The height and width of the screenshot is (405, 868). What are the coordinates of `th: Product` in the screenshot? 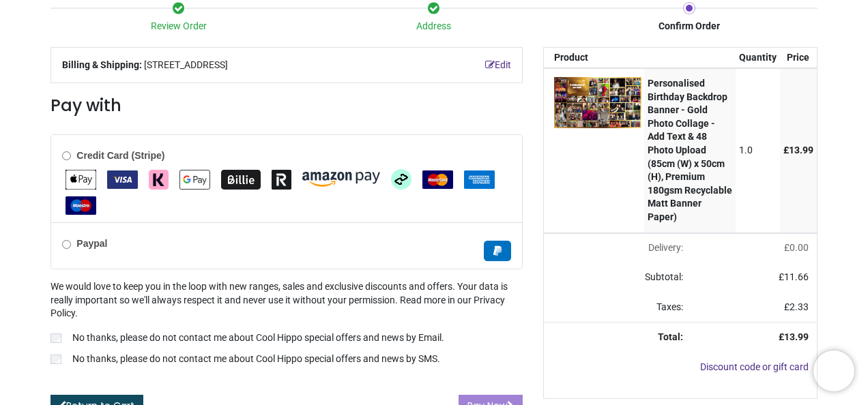 It's located at (594, 58).